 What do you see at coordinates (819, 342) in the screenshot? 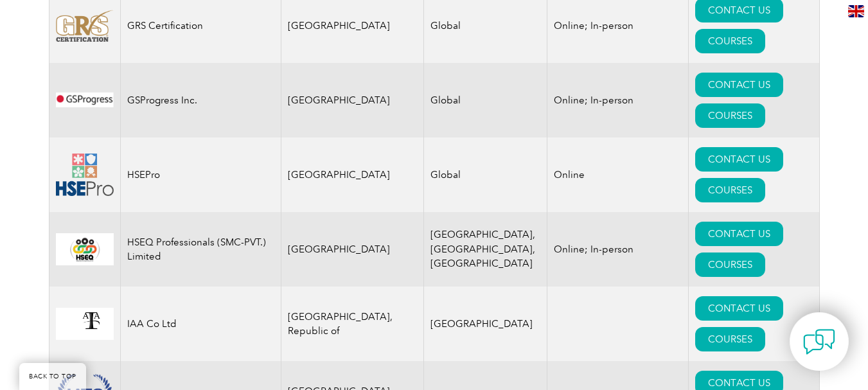
I see `img: contact-chat.png` at bounding box center [819, 342].